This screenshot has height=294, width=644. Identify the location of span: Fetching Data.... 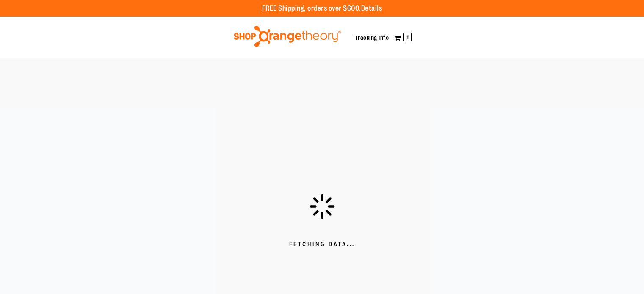
(322, 245).